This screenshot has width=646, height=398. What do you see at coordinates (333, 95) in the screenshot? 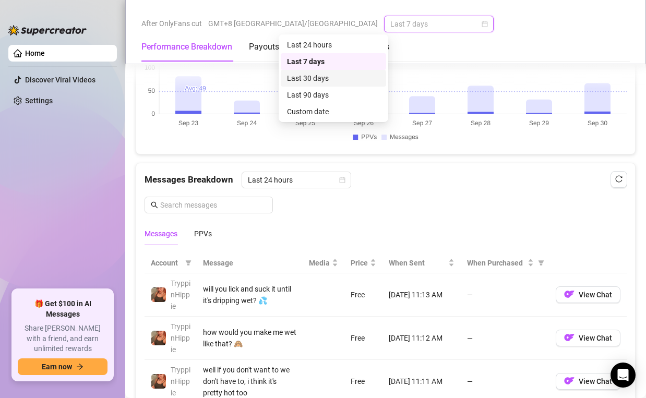
I see `div: Last 90 days` at bounding box center [333, 95].